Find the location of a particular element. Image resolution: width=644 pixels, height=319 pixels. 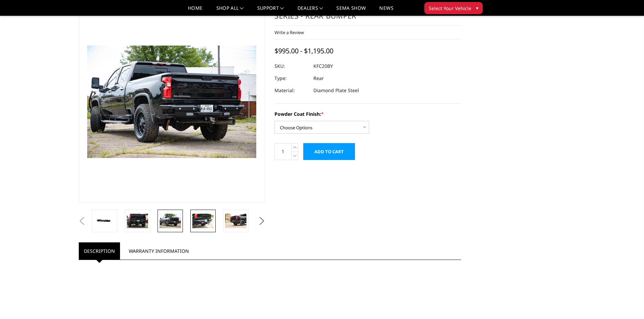

a: Dealers is located at coordinates (310, 10).